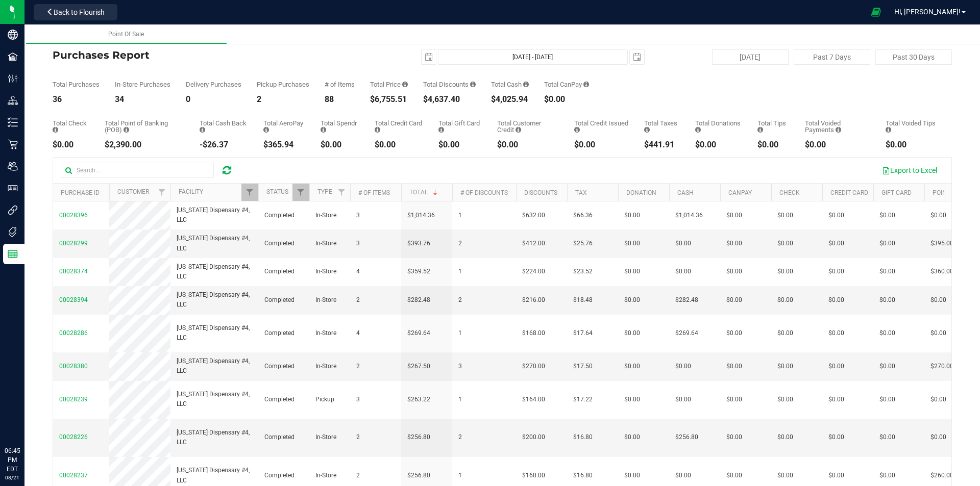 The image size is (980, 486). Describe the element at coordinates (583, 300) in the screenshot. I see `span: $18.48` at that location.